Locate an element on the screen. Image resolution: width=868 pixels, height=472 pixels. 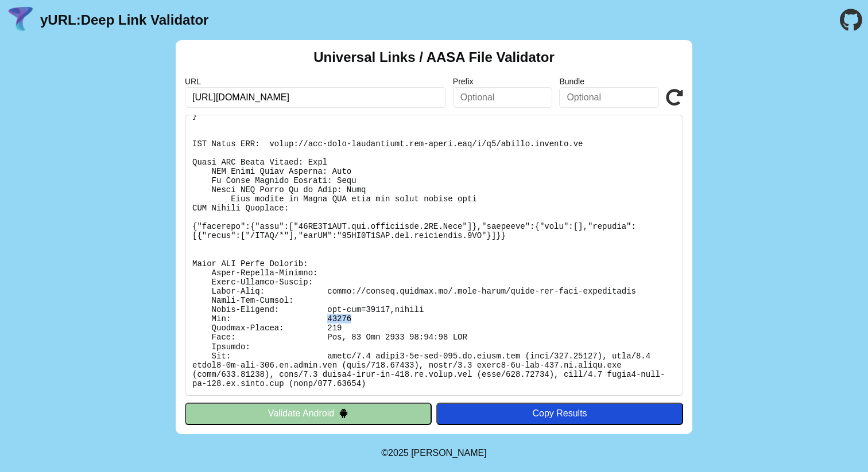
img: droidIcon.svg is located at coordinates (343, 413).